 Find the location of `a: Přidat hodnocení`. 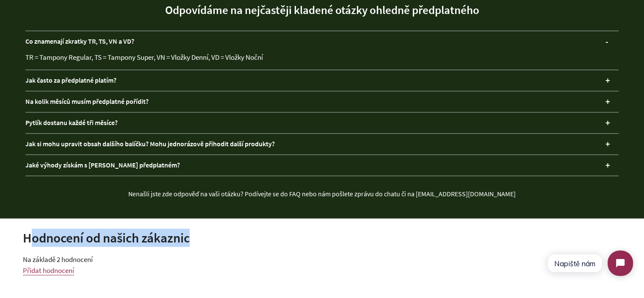

a: Přidat hodnocení is located at coordinates (49, 270).